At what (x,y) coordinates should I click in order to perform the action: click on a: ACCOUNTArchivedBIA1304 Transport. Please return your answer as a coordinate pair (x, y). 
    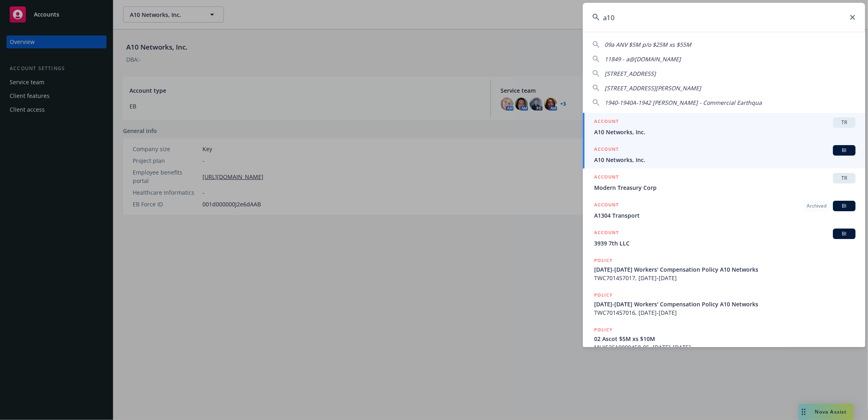
    Looking at the image, I should click on (724, 210).